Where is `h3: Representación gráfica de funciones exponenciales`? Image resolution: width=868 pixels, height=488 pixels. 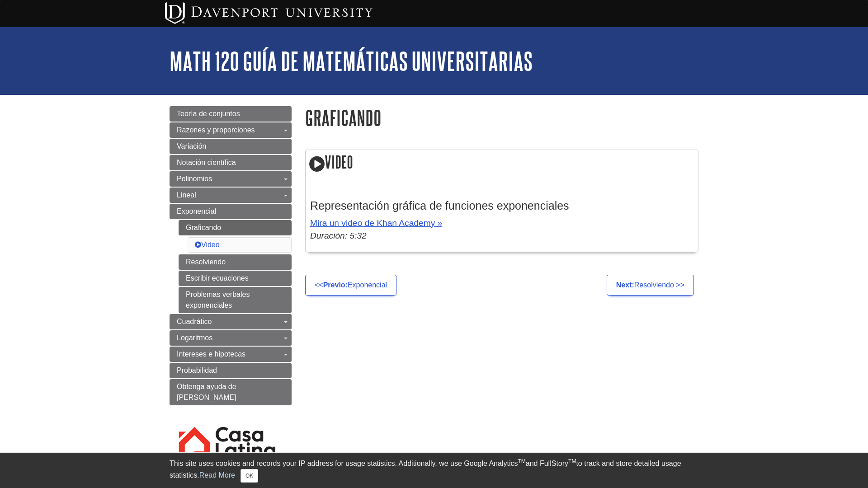
h3: Representación gráfica de funciones exponenciales is located at coordinates (502, 206).